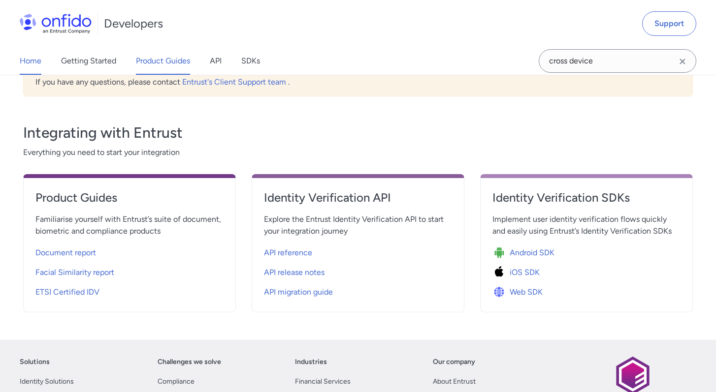 This screenshot has width=716, height=392. What do you see at coordinates (586, 198) in the screenshot?
I see `h4: Identity Verification SDKs` at bounding box center [586, 198].